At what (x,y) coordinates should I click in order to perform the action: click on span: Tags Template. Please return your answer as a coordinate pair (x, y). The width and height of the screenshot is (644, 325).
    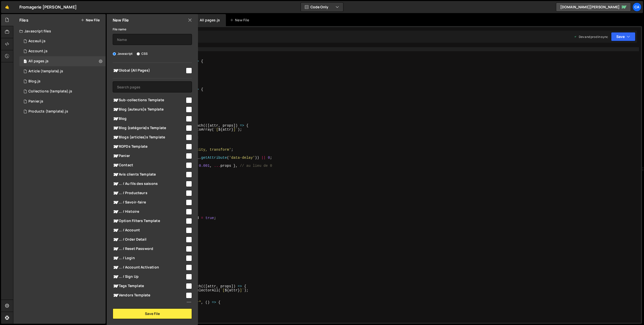
    Looking at the image, I should click on (149, 286).